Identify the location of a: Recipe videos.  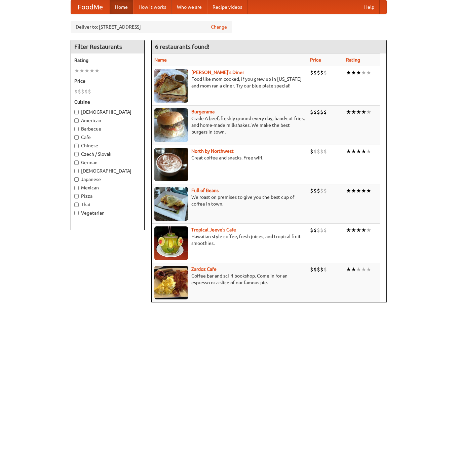
(227, 7).